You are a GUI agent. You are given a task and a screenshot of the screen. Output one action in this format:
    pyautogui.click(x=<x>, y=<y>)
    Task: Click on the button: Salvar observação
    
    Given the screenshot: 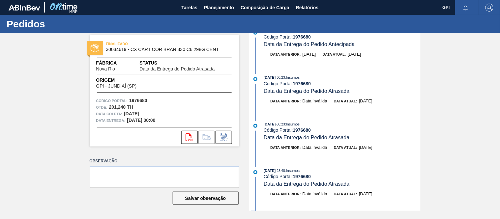 What is the action you would take?
    pyautogui.click(x=206, y=198)
    